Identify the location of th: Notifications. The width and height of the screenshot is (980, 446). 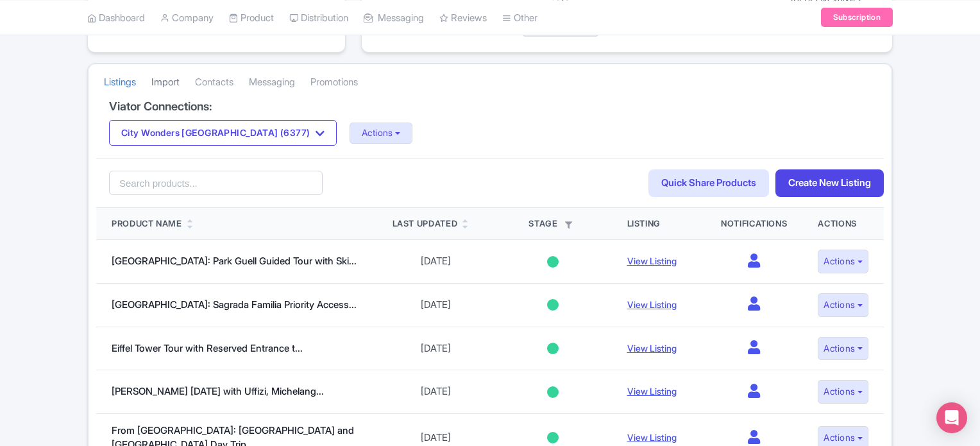
(754, 224).